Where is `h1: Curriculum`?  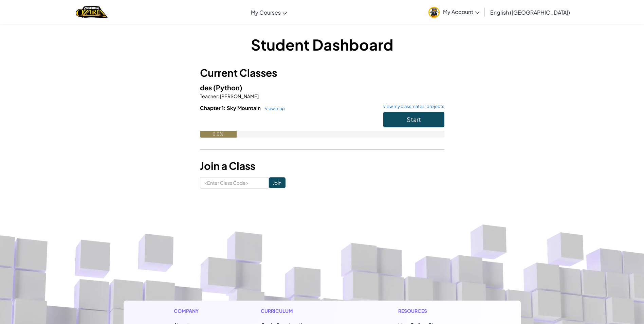 h1: Curriculum is located at coordinates (302, 311).